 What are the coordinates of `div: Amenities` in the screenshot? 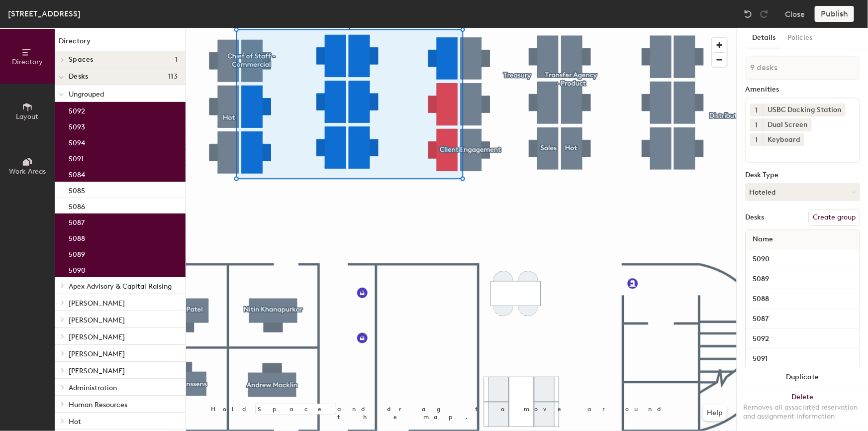 It's located at (802, 89).